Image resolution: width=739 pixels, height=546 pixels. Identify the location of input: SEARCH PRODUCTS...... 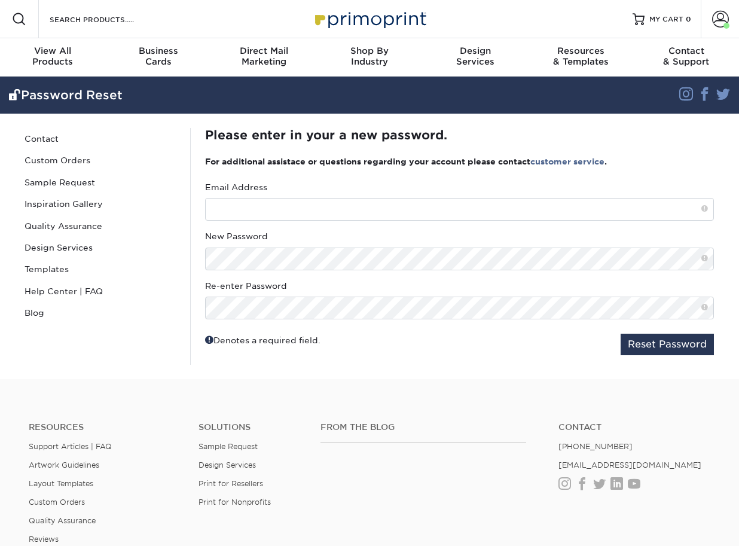
(106, 19).